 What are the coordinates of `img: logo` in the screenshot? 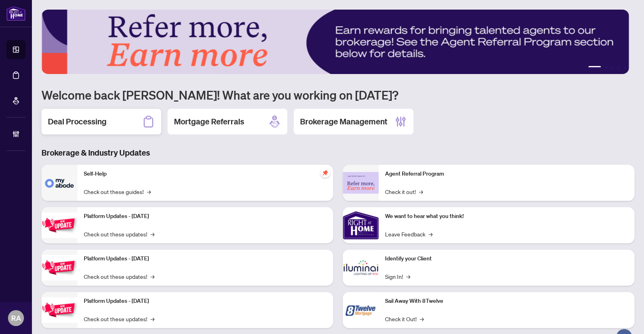 It's located at (16, 13).